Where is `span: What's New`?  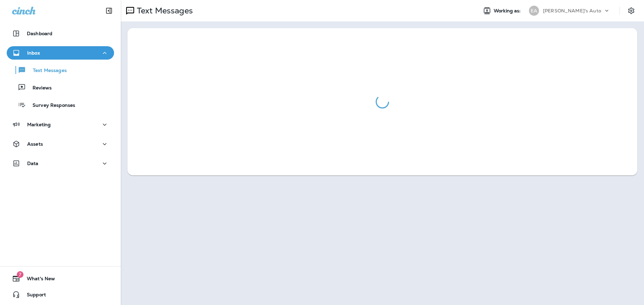 span: What's New is located at coordinates (37, 280).